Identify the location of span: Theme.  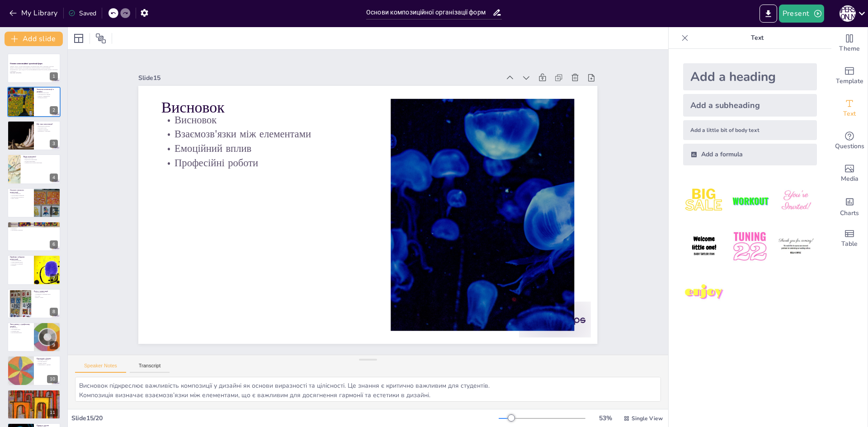
(850, 49).